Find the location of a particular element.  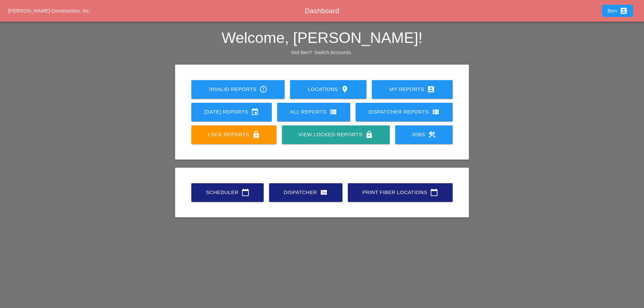

button: Ben is located at coordinates (617, 11).